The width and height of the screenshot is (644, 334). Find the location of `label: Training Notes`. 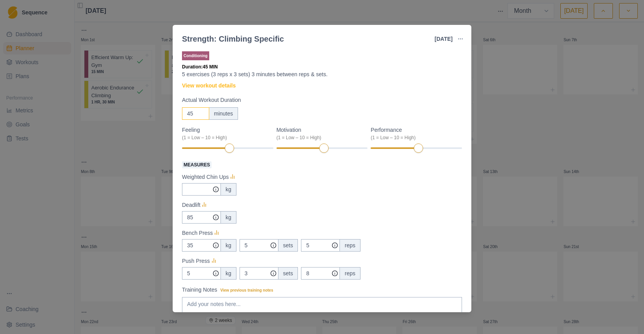

label: Training Notes is located at coordinates (319, 290).